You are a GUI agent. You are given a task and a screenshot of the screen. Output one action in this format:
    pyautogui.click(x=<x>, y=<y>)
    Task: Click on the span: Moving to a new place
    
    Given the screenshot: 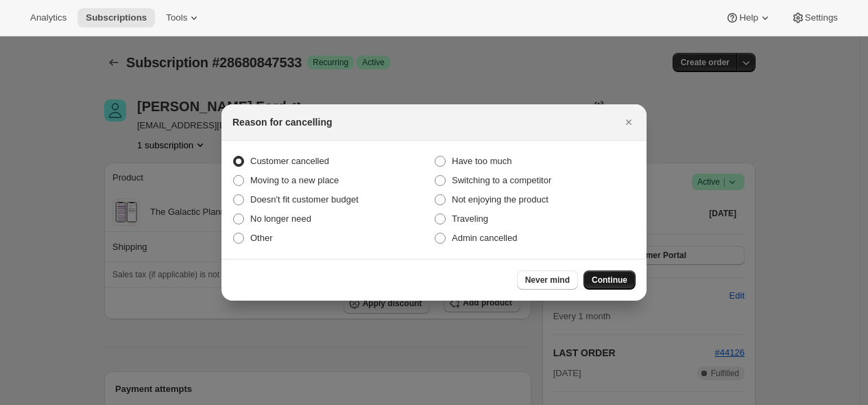 What is the action you would take?
    pyautogui.click(x=294, y=180)
    